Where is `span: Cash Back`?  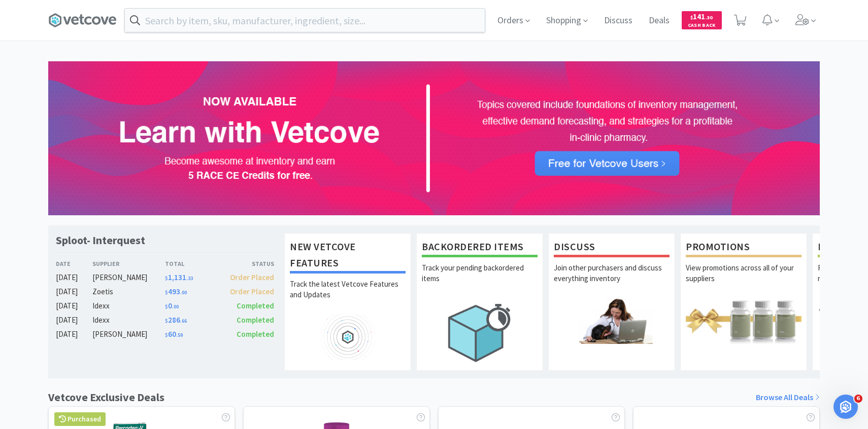 span: Cash Back is located at coordinates (701, 26).